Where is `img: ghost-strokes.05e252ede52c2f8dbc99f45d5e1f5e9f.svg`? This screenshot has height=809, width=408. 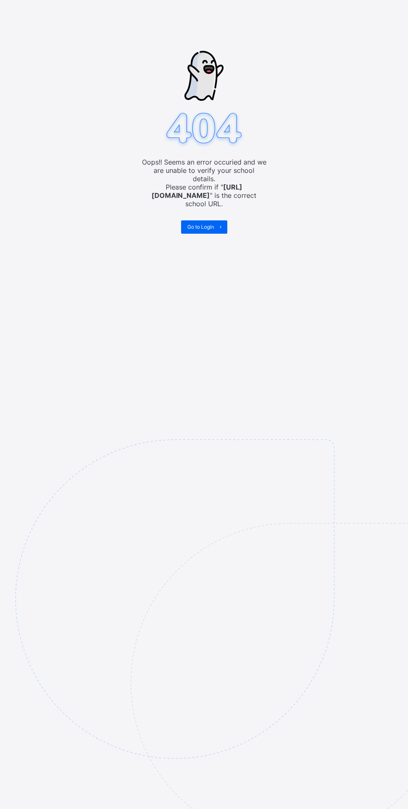 img: ghost-strokes.05e252ede52c2f8dbc99f45d5e1f5e9f.svg is located at coordinates (204, 76).